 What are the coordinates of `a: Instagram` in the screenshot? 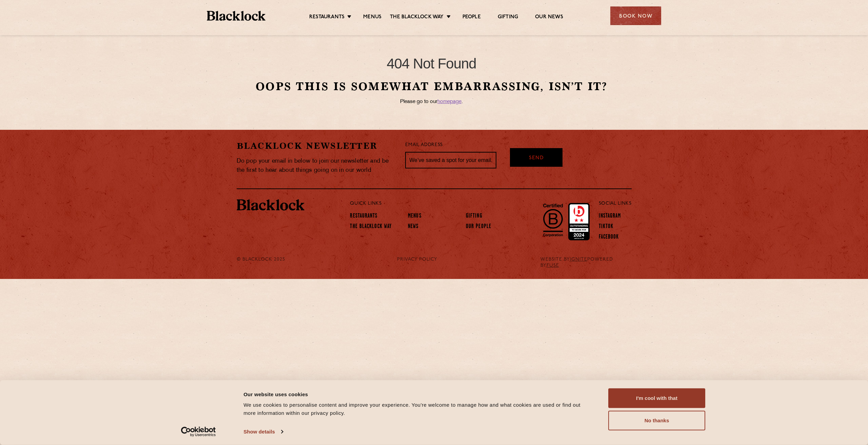 It's located at (610, 216).